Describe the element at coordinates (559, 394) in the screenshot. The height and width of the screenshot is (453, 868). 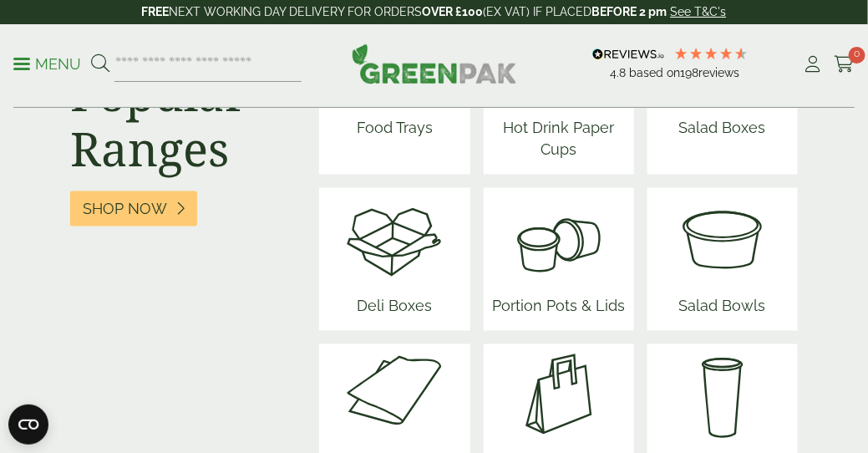
I see `img: Paper_carriers.svg` at that location.